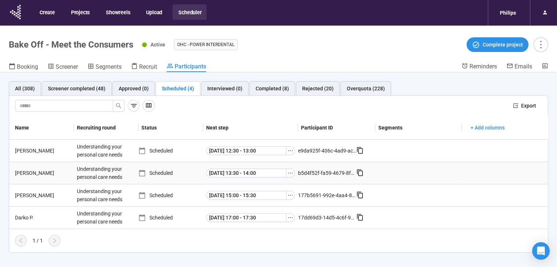 This screenshot has width=557, height=267. Describe the element at coordinates (519, 67) in the screenshot. I see `a: Emails` at that location.